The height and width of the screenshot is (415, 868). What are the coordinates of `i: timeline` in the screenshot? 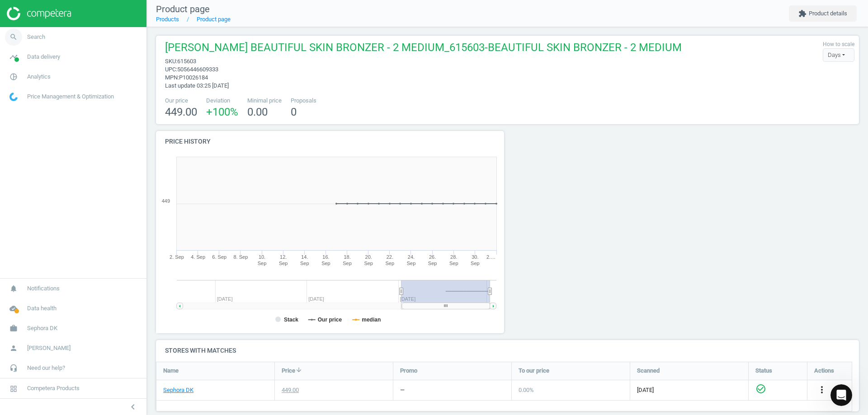 It's located at (14, 57).